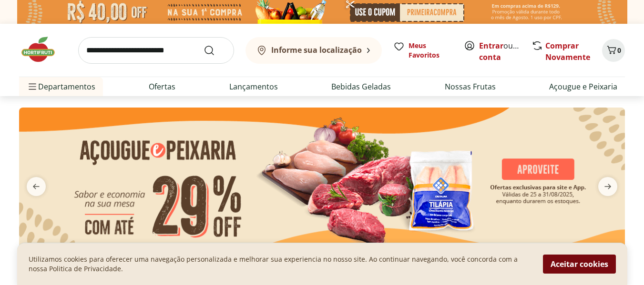  Describe the element at coordinates (491, 46) in the screenshot. I see `a: Entrar` at that location.